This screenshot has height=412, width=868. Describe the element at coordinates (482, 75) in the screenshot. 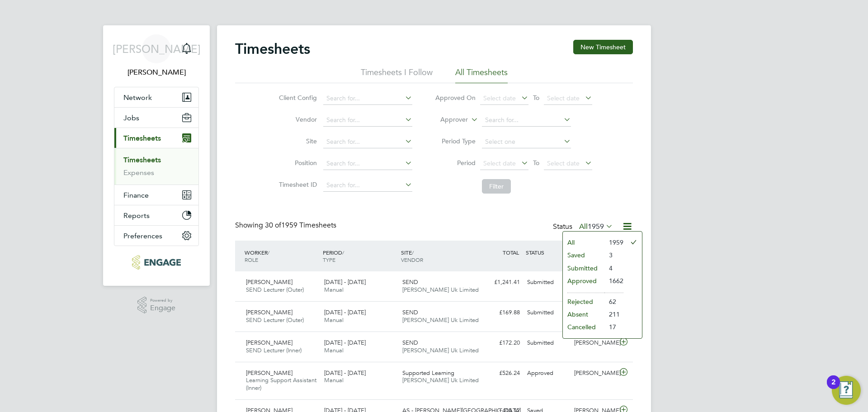

I see `li: All Timesheets` at that location.